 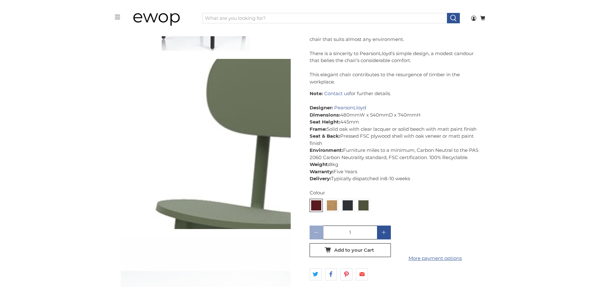 I want to click on strong: Seat Height:, so click(x=325, y=122).